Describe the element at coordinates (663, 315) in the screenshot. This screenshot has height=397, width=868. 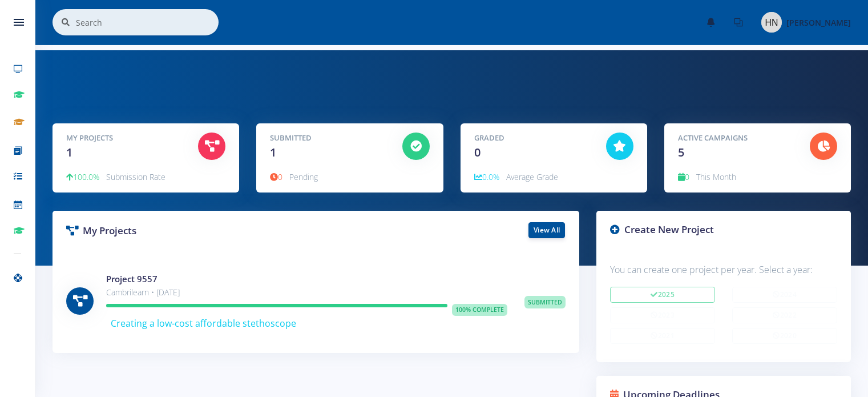
I see `button: 2023` at that location.